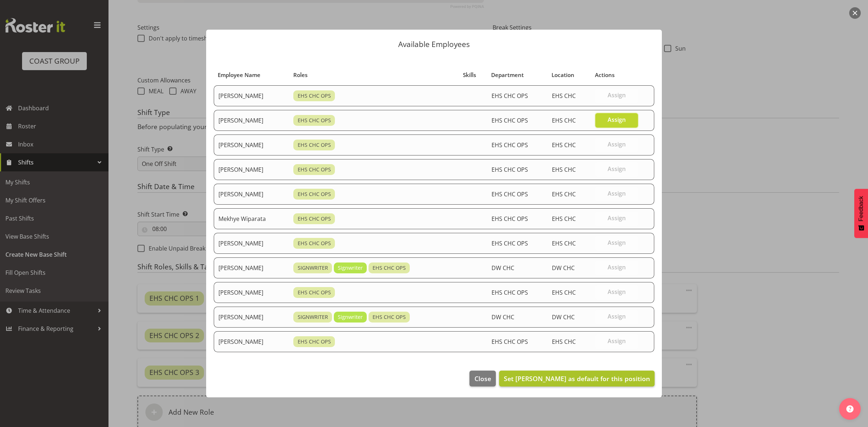  Describe the element at coordinates (469, 75) in the screenshot. I see `span: Skills` at that location.